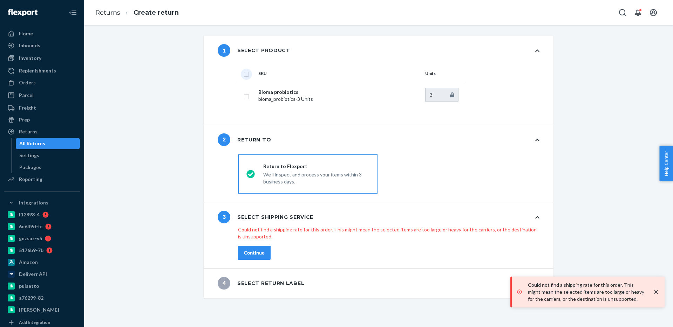  I want to click on a: Inventory, so click(42, 58).